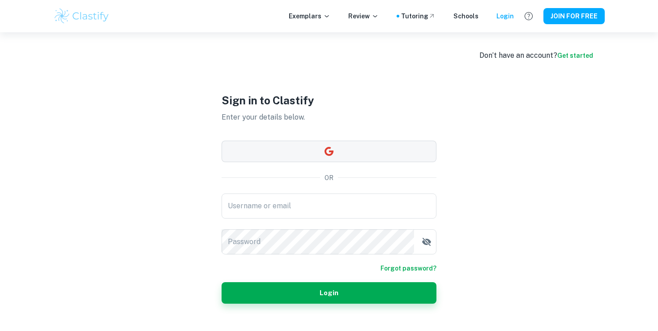  Describe the element at coordinates (466, 16) in the screenshot. I see `div: Schools` at that location.